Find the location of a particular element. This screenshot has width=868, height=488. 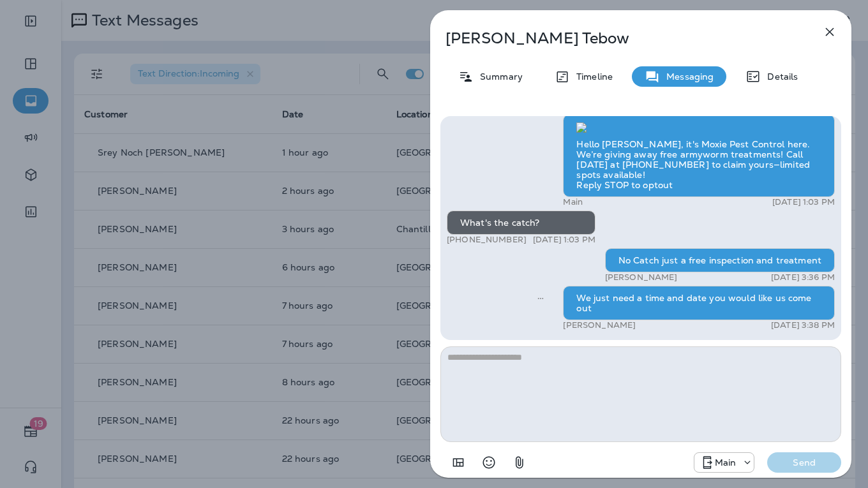

p: Timeline is located at coordinates (591, 76).